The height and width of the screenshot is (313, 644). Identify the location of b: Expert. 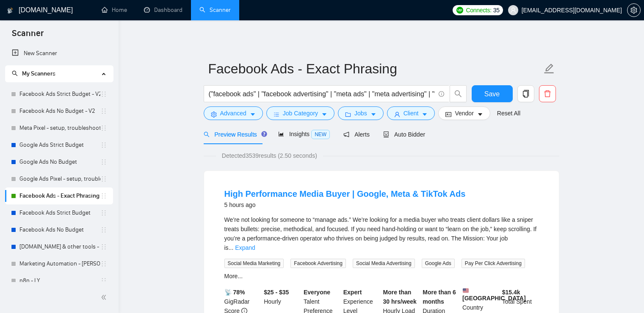
(353, 292).